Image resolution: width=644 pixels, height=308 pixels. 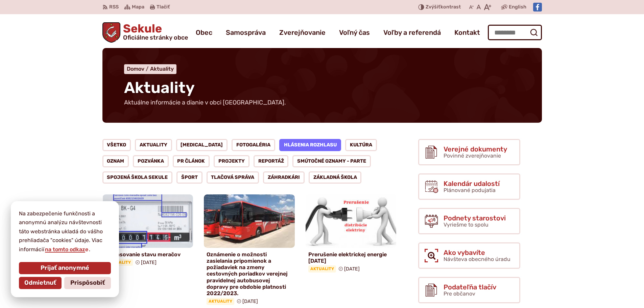 I want to click on span: Tlačiť, so click(x=163, y=7).